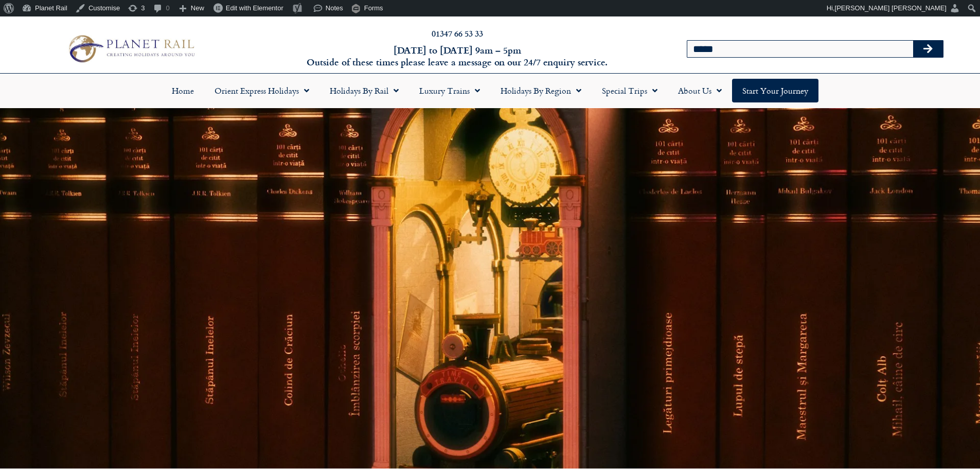 The image size is (980, 469). I want to click on span: Edit with Elementor, so click(255, 8).